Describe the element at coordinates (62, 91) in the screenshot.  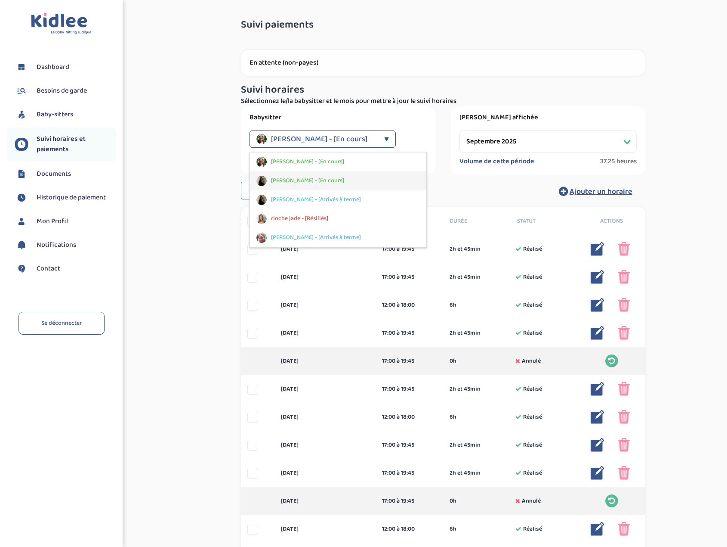
I see `span: Besoins de garde` at that location.